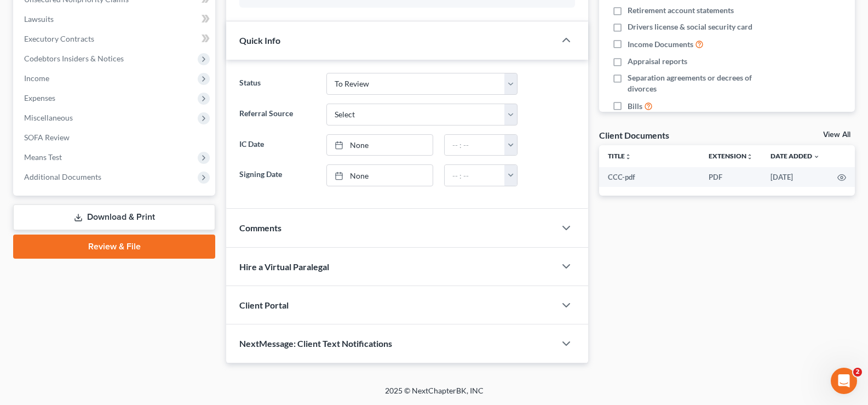  I want to click on span: Hire a Virtual Paralegal, so click(284, 266).